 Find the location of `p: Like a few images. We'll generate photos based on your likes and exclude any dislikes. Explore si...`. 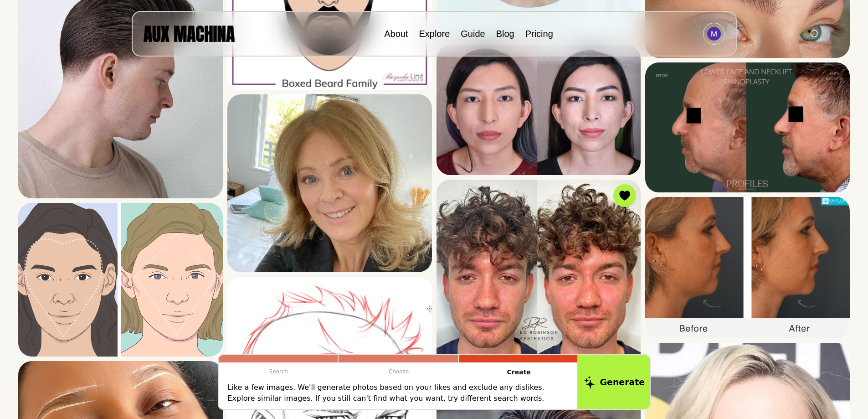

p: Like a few images. We'll generate photos based on your likes and exclude any dislikes. Explore si... is located at coordinates (399, 393).